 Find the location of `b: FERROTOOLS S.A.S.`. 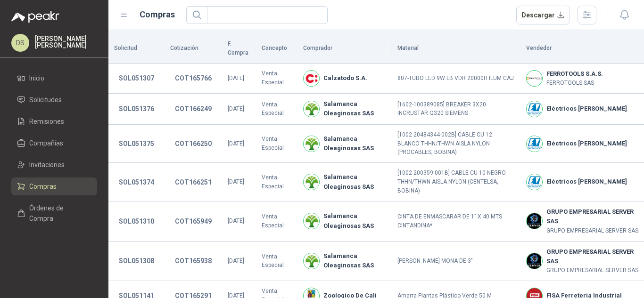

b: FERROTOOLS S.A.S. is located at coordinates (575, 74).